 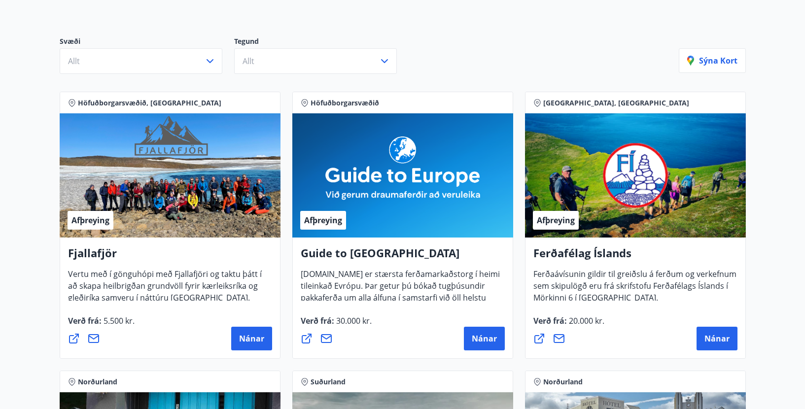 What do you see at coordinates (712, 61) in the screenshot?
I see `button: Sýna kort` at bounding box center [712, 61].